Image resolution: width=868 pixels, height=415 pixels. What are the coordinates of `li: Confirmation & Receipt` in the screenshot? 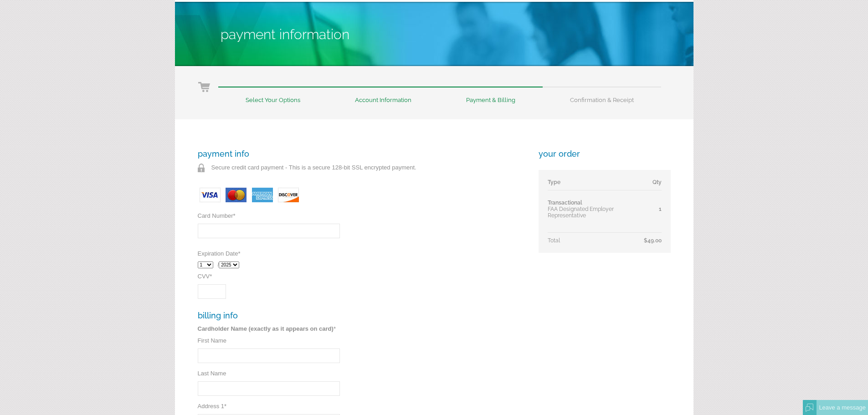 It's located at (602, 95).